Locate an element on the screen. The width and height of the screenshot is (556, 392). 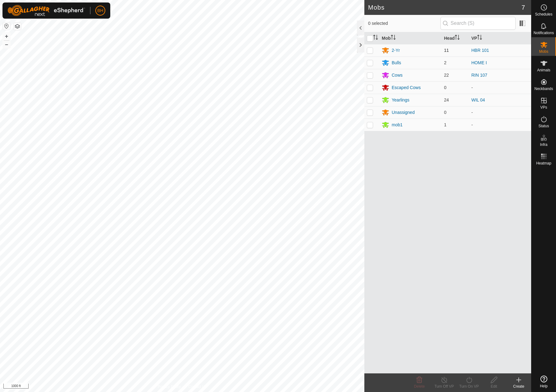
img: Gallagher Logo is located at coordinates (46, 11).